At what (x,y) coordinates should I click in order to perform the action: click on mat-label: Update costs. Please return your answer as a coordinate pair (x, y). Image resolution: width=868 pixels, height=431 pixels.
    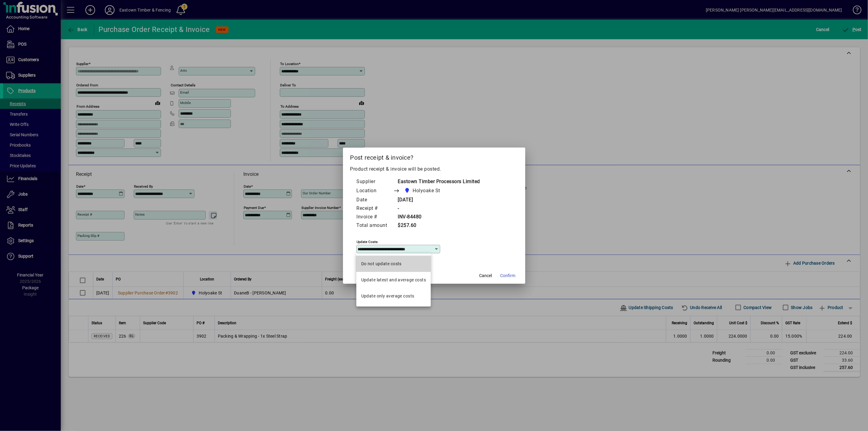
    Looking at the image, I should click on (367, 242).